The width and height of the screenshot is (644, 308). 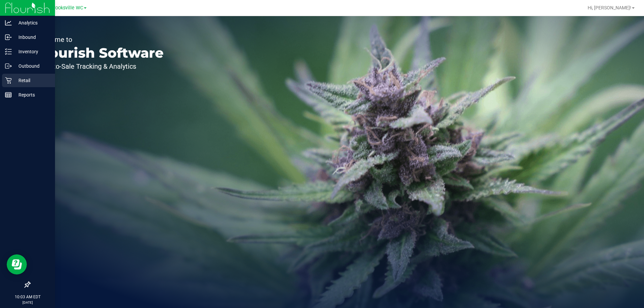 I want to click on p: Welcome to, so click(x=100, y=39).